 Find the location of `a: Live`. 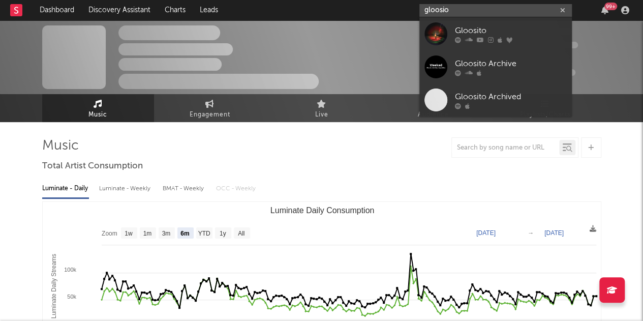

a: Live is located at coordinates (322, 108).